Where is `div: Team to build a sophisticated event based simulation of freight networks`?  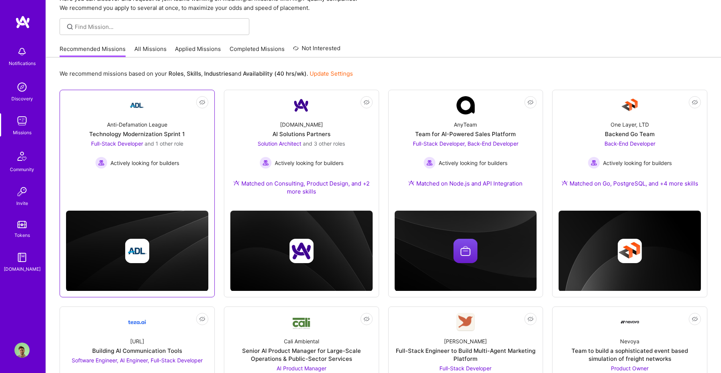
div: Team to build a sophisticated event based simulation of freight networks is located at coordinates (630, 354).